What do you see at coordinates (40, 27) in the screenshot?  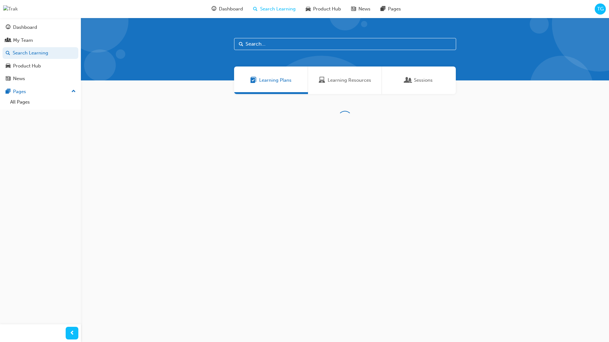 I see `a: Dashboard` at bounding box center [40, 27].